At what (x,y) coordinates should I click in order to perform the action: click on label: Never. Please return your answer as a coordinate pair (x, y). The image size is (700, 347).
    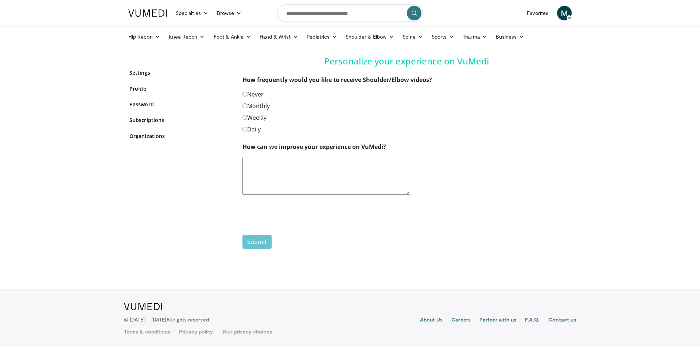
    Looking at the image, I should click on (253, 94).